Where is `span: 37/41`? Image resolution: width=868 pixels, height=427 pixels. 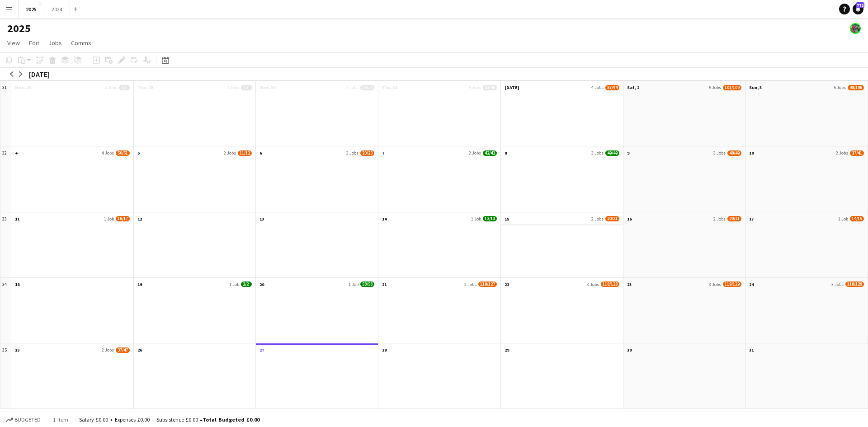 span: 37/41 is located at coordinates (856, 153).